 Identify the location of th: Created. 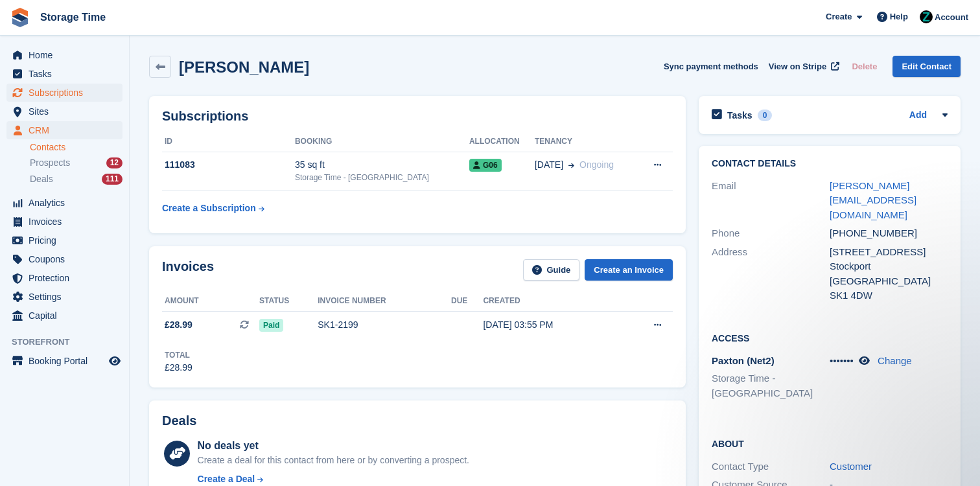
(551, 302).